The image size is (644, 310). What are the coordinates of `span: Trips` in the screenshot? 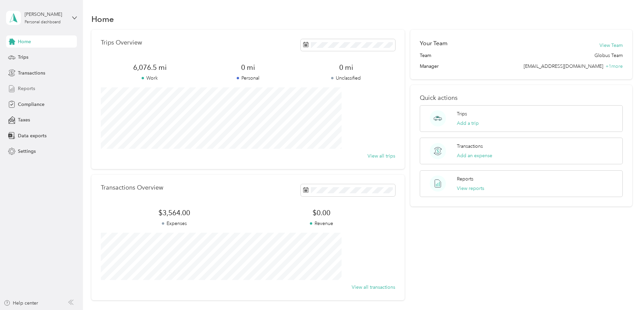 It's located at (23, 57).